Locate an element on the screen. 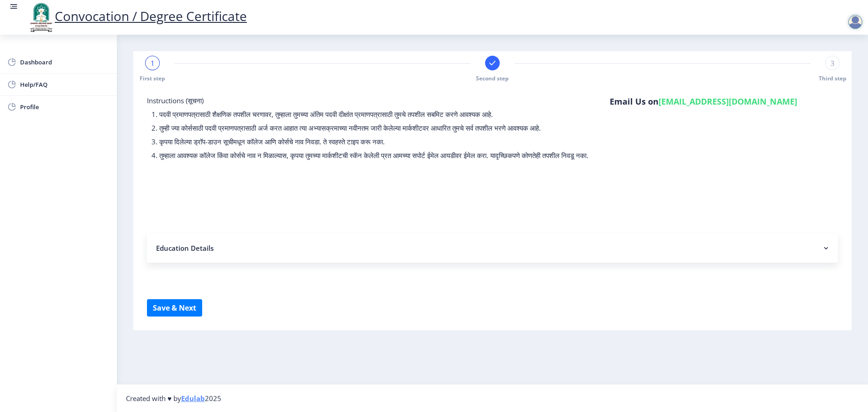  p: 4. तुम्हाला आवश्यक कॉलेज किंवा कोर्सचे नाव न मिळाल्यास, कृपया तुमच्या मार्कशीटची स्कॅन केलेली प्र... is located at coordinates (380, 155).